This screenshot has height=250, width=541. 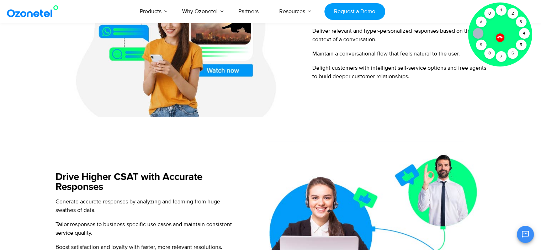 What do you see at coordinates (147, 182) in the screenshot?
I see `h5: Drive Higher CSAT with Accurate Responses` at bounding box center [147, 182].